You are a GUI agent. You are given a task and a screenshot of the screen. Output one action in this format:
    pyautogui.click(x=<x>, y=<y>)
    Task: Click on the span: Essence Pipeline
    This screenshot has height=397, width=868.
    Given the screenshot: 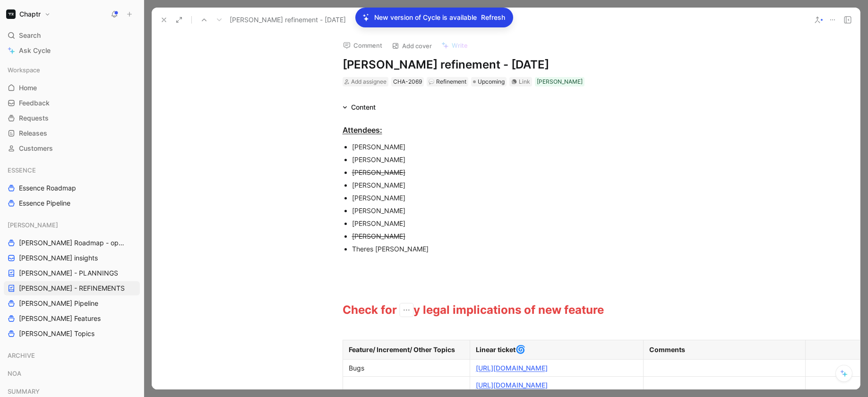 What is the action you would take?
    pyautogui.click(x=45, y=203)
    